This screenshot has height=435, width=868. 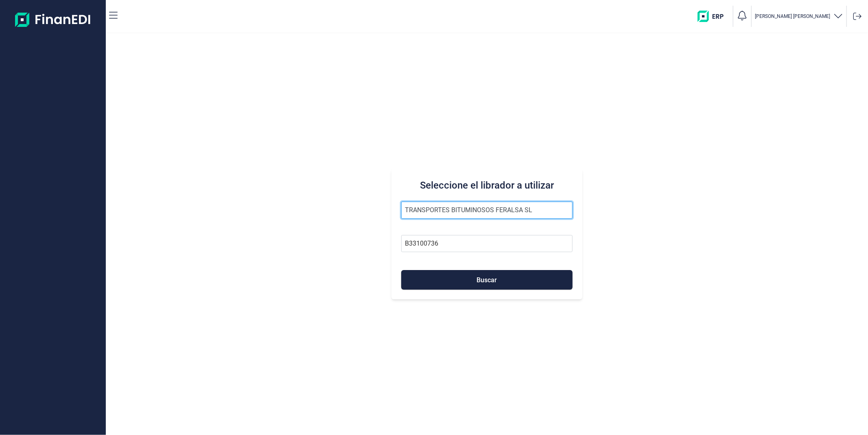 I want to click on input: Seleccione la razón social, so click(x=487, y=210).